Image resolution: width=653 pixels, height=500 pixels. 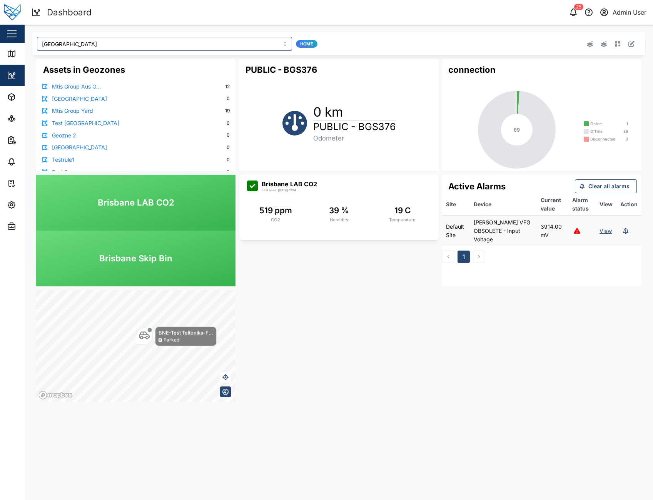 What do you see at coordinates (503, 204) in the screenshot?
I see `th: Device` at bounding box center [503, 204].